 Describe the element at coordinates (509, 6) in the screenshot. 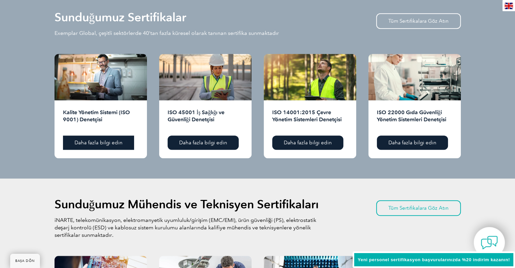

I see `img: en` at that location.